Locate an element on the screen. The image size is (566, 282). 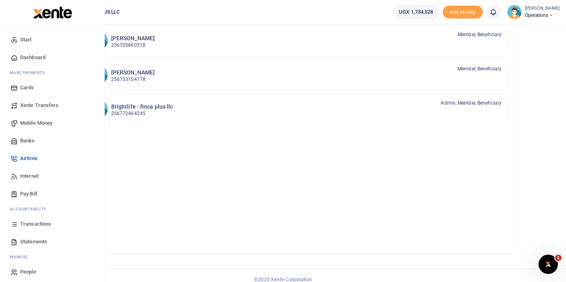
a: Banks is located at coordinates (52, 141).